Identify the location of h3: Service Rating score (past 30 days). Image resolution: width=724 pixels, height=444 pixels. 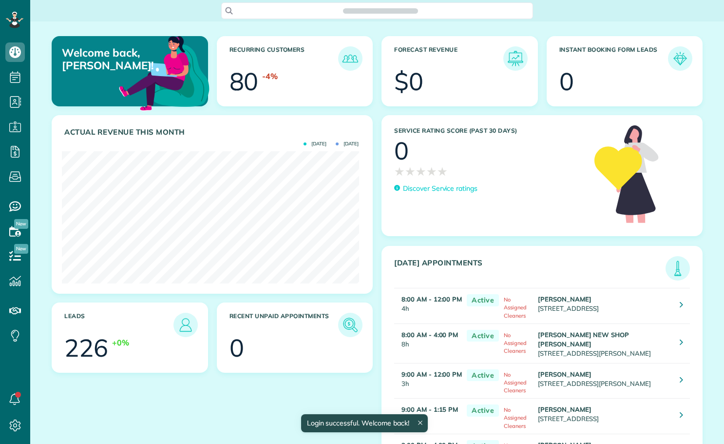
(489, 131).